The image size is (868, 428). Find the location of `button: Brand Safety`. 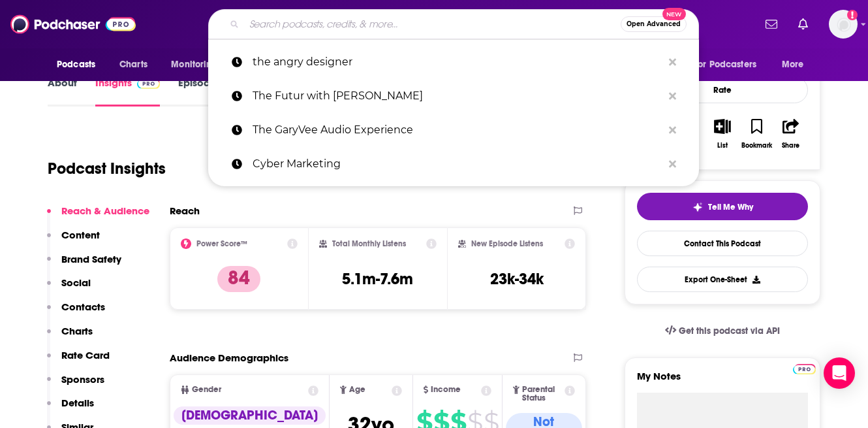

button: Brand Safety is located at coordinates (84, 265).